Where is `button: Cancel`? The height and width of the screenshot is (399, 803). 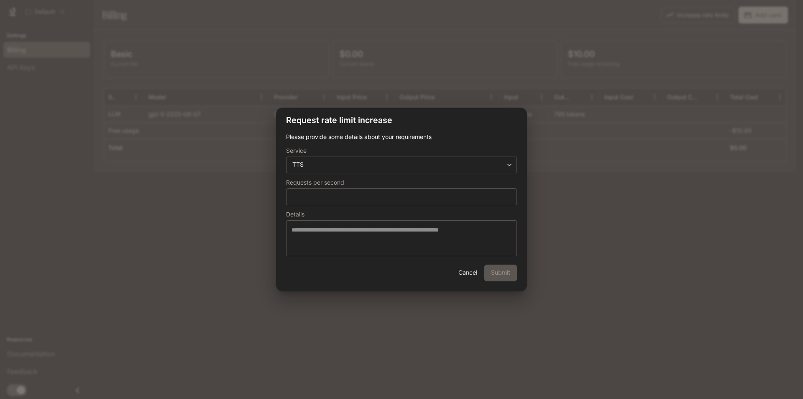
button: Cancel is located at coordinates (468, 273).